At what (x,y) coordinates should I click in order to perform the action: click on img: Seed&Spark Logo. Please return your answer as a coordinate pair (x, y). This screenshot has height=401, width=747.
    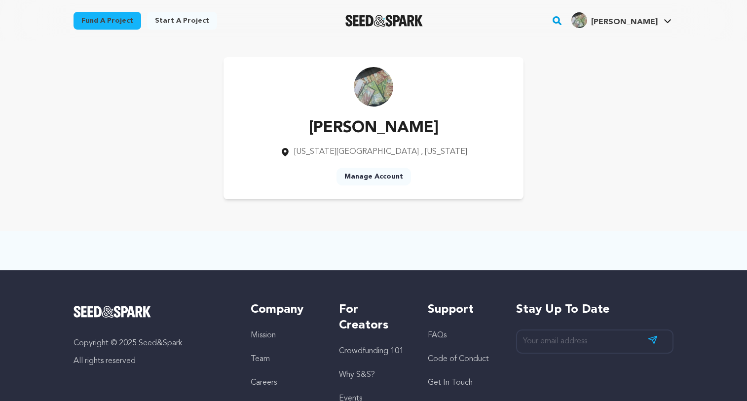
    Looking at the image, I should click on (112, 312).